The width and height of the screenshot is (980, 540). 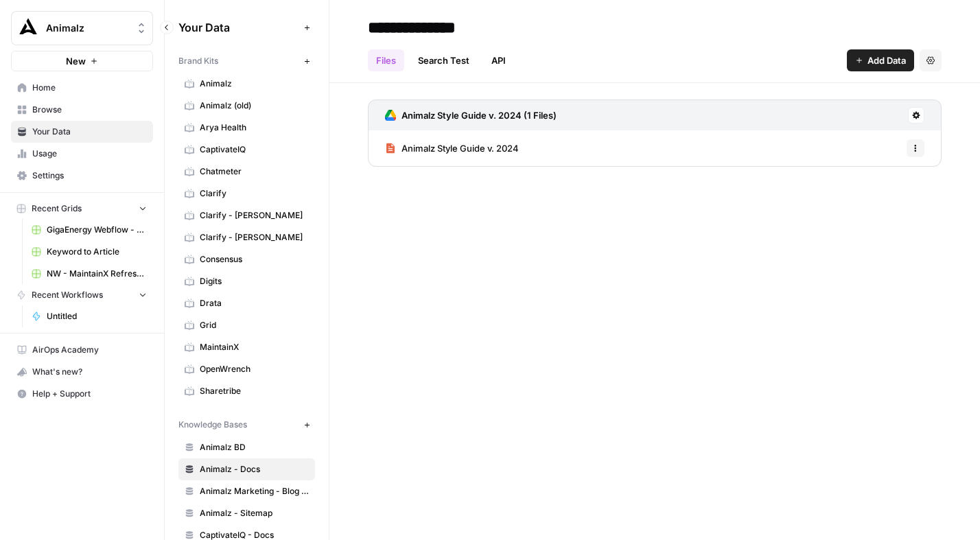 I want to click on span: New, so click(x=76, y=61).